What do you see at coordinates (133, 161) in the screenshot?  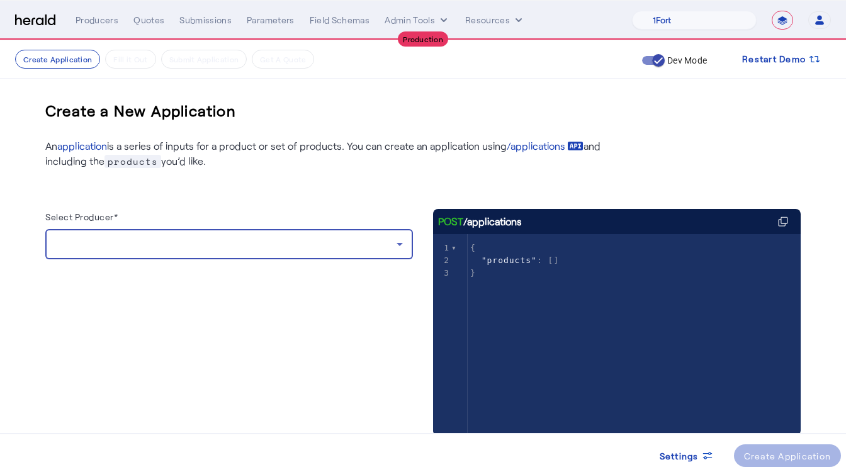 I see `span: products` at bounding box center [133, 161].